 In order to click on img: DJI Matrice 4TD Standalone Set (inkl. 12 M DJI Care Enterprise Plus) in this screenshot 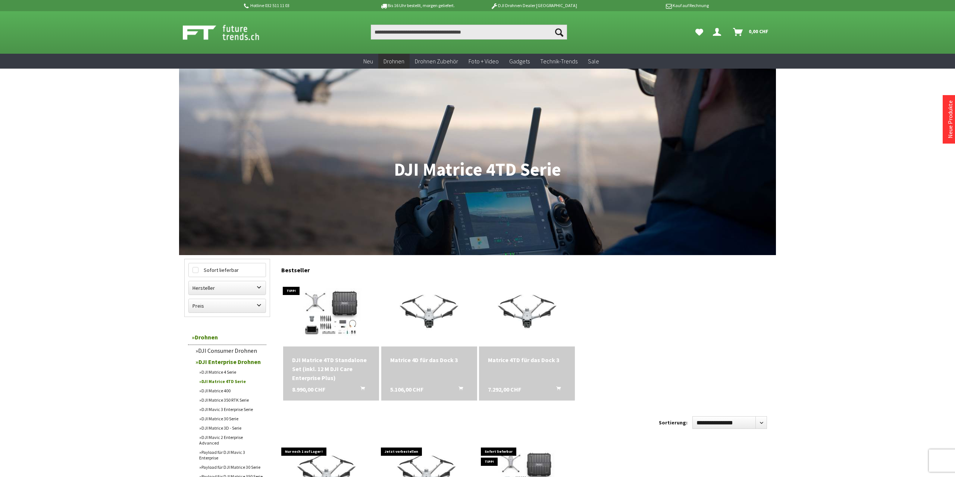, I will do `click(331, 313)`.